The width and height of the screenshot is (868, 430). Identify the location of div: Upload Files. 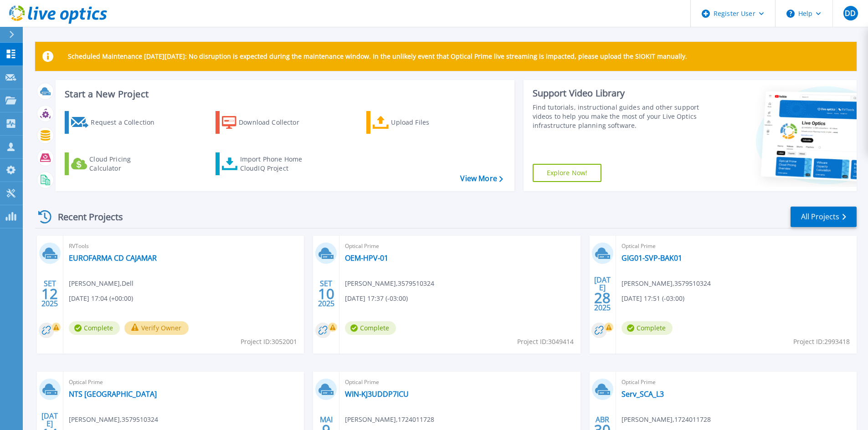
(428, 123).